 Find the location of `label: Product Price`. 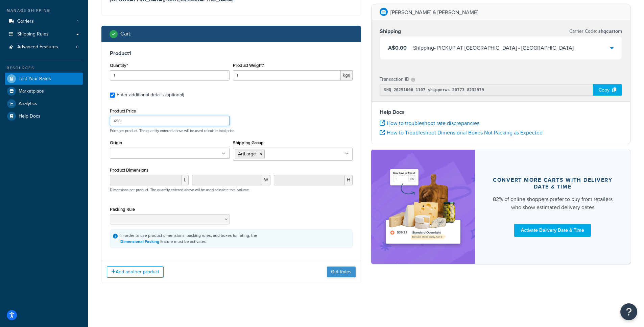

label: Product Price is located at coordinates (123, 111).